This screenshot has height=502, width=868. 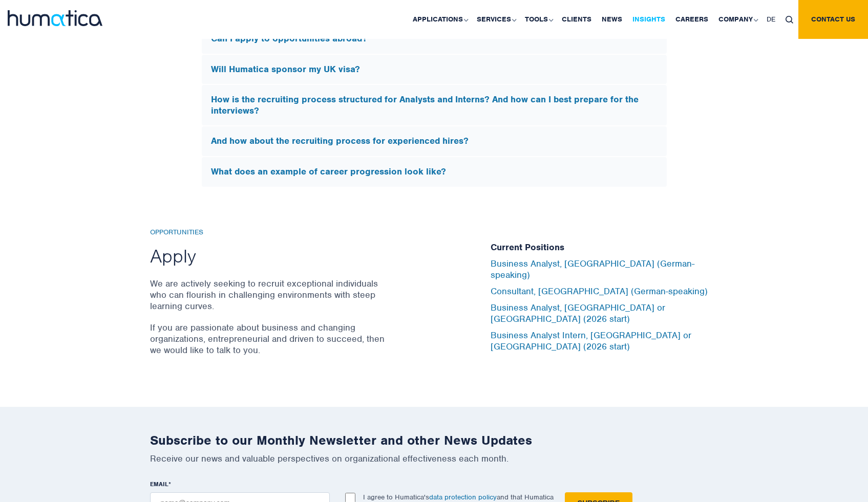 What do you see at coordinates (434, 105) in the screenshot?
I see `h5: How is the recruiting process structured for Analysts and Interns? And how can I best prepare for...` at bounding box center [434, 105].